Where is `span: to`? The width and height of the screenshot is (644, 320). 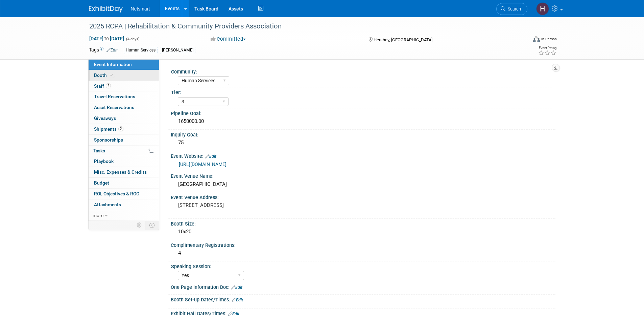 span: to is located at coordinates (106, 38).